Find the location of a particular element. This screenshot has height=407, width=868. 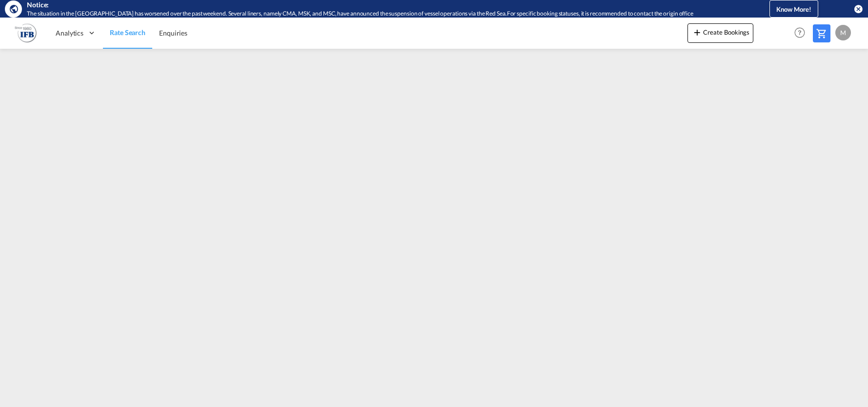

md-icon: icon-plus 400-fg is located at coordinates (698, 32).